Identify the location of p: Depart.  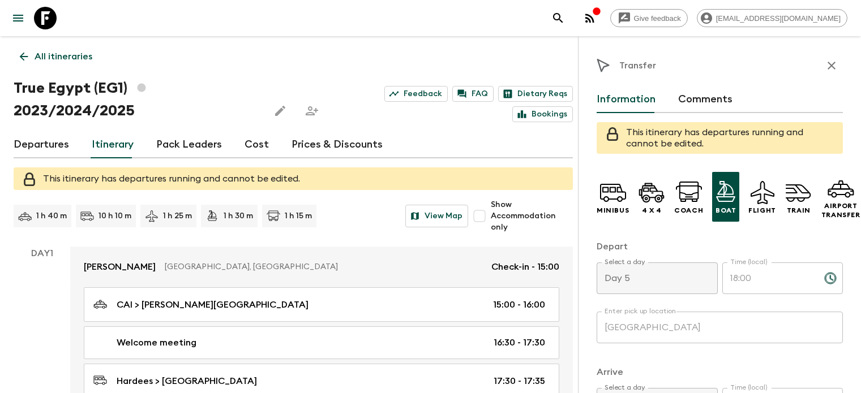
(719, 247).